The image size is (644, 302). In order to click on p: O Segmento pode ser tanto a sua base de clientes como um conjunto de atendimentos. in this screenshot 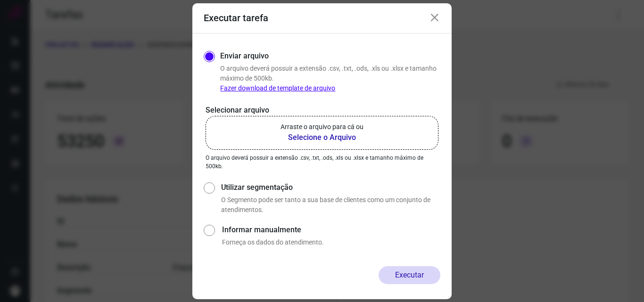, I will do `click(331, 205)`.